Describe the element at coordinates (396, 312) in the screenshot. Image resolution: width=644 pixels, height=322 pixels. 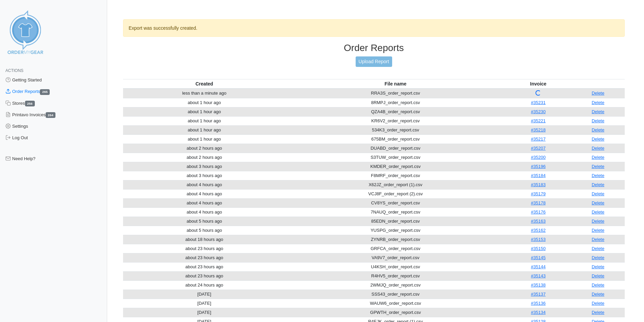
I see `td: GPWTH_order_report.csv` at that location.